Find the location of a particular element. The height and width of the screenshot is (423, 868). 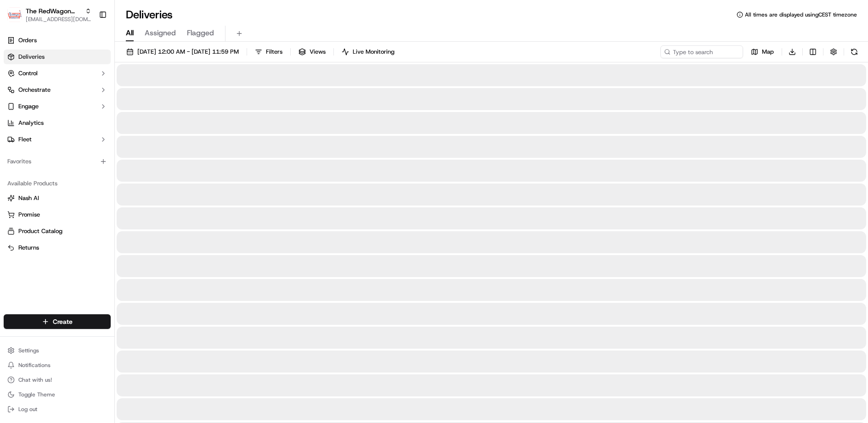

button: Returns is located at coordinates (57, 248).